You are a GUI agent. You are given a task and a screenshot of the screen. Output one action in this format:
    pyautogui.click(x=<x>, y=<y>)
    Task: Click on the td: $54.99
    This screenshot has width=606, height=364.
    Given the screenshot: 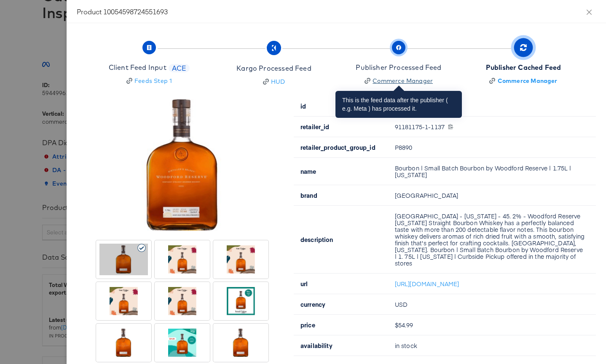 What is the action you would take?
    pyautogui.click(x=492, y=325)
    